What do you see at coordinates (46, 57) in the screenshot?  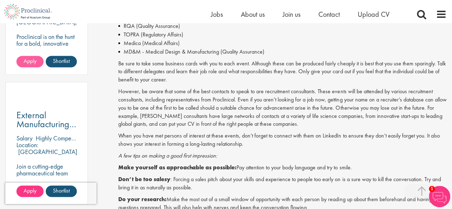 I see `p: Proclinical is on the hunt for a bold, innovative thinker who is ready to help push the boundarie...` at bounding box center [46, 57].